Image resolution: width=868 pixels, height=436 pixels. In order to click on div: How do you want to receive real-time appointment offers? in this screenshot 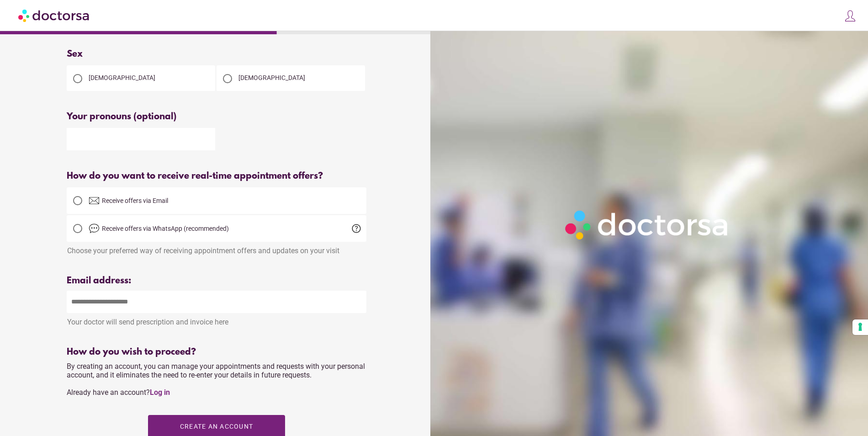, I will do `click(217, 176)`.